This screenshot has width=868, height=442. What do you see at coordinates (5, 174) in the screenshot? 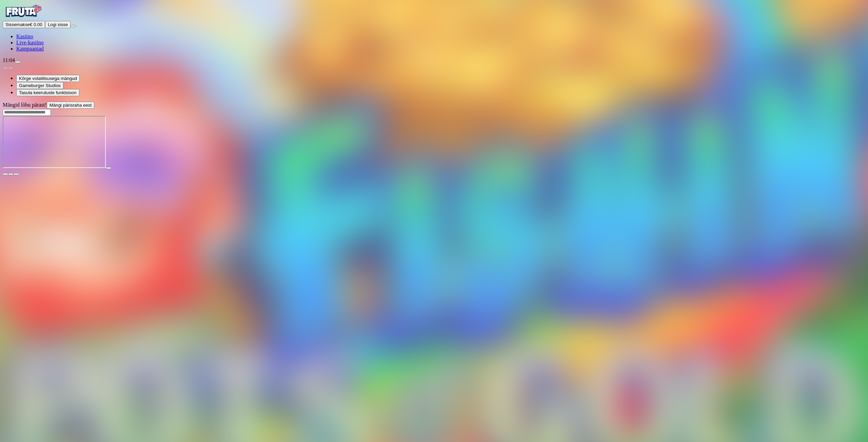
I see `button: close icon` at bounding box center [5, 174].